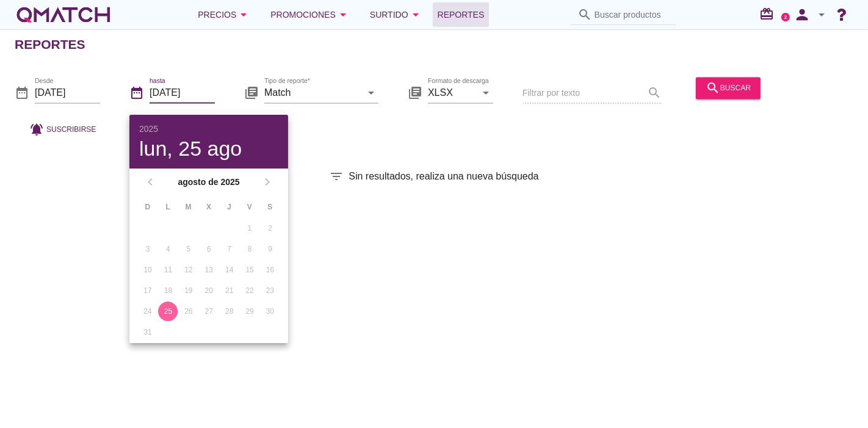 The width and height of the screenshot is (868, 428). What do you see at coordinates (168, 311) in the screenshot?
I see `button: 25` at bounding box center [168, 311].